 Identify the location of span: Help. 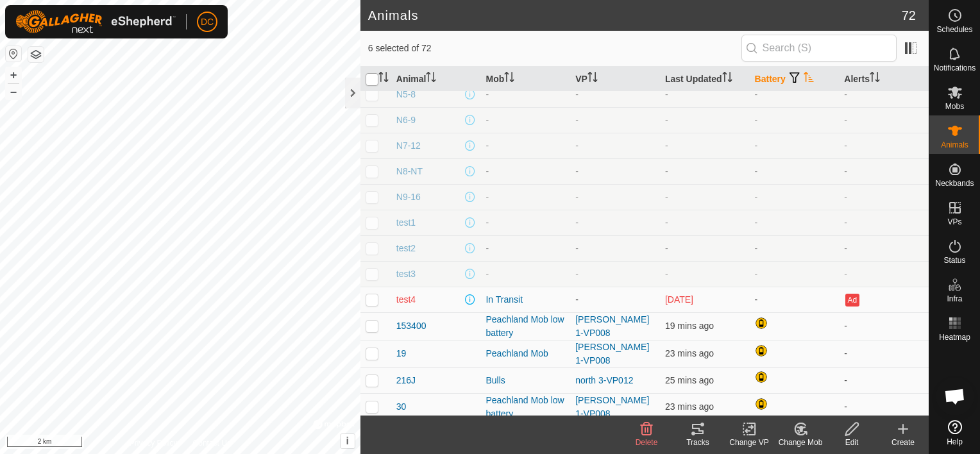
(954, 442).